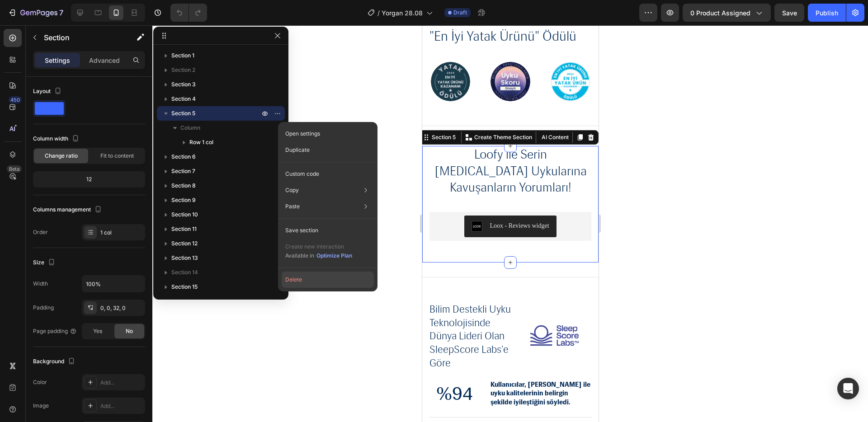 The height and width of the screenshot is (422, 868). Describe the element at coordinates (319, 247) in the screenshot. I see `p: Create new interaction` at that location.